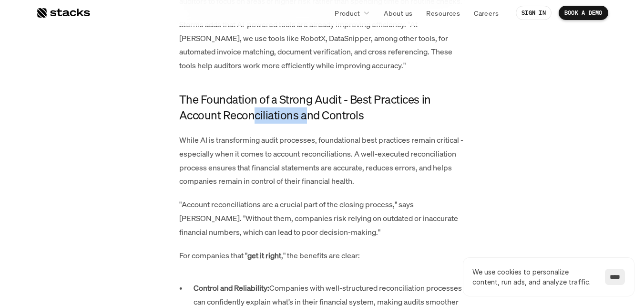  Describe the element at coordinates (584, 13) in the screenshot. I see `p: BOOK A DEMO` at that location.